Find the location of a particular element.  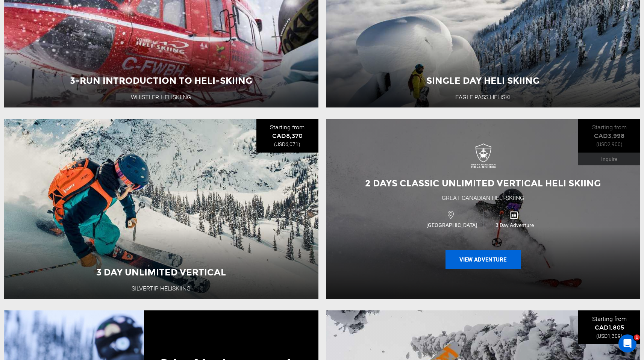

span: 2 Days Classic Unlimited Vertical Heli Skiing is located at coordinates (483, 183).